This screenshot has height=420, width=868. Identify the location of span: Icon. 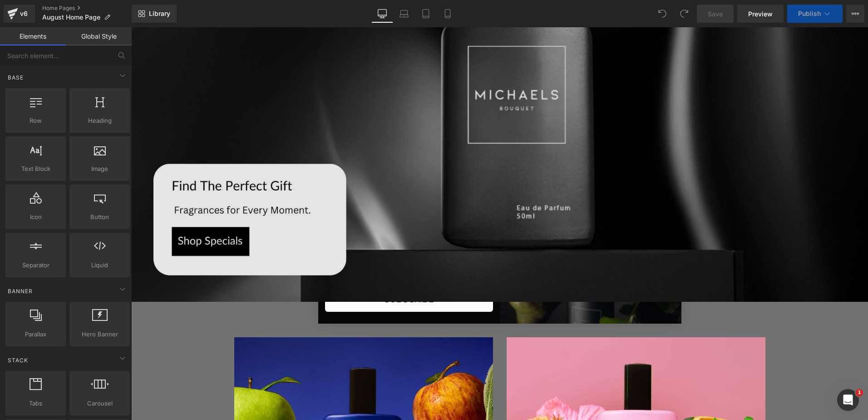
(35, 217).